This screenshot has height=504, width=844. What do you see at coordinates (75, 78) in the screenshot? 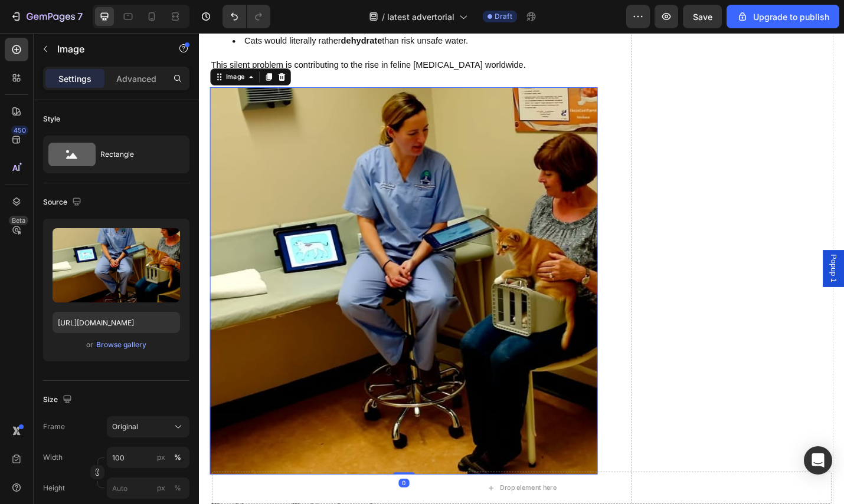
I see `p: Settings` at bounding box center [75, 78].